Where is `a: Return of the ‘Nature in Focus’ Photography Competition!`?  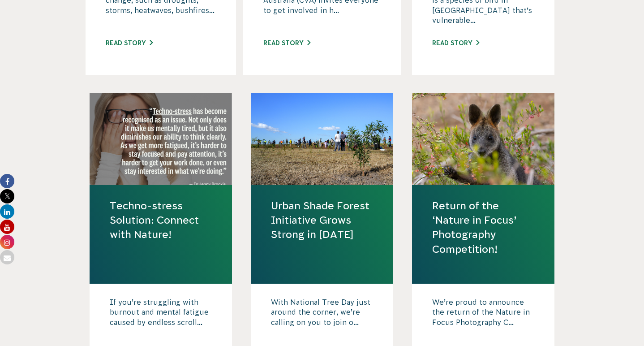 a: Return of the ‘Nature in Focus’ Photography Competition! is located at coordinates (483, 227).